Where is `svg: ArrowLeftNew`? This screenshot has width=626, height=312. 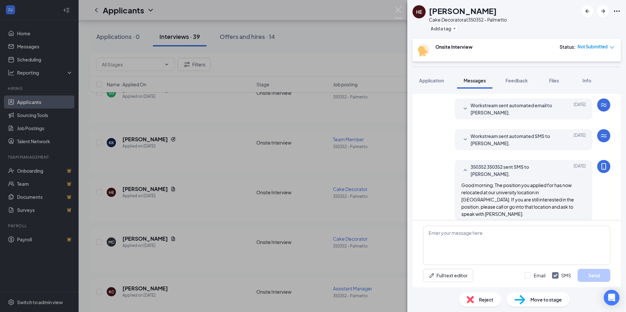
svg: ArrowLeftNew is located at coordinates (587, 11).